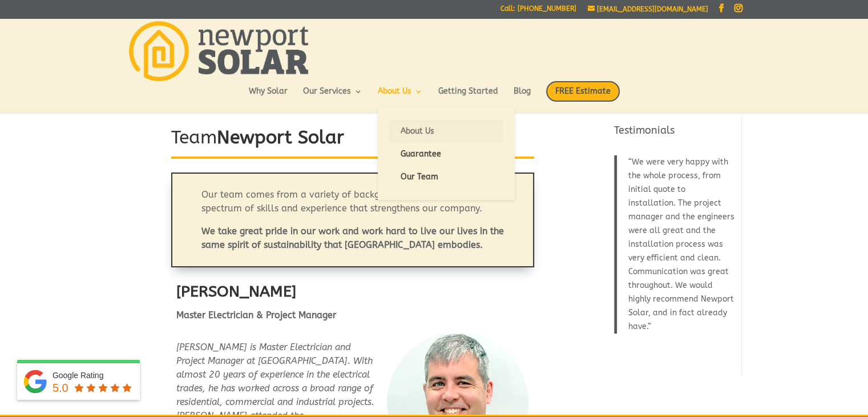 The image size is (868, 417). Describe the element at coordinates (93, 375) in the screenshot. I see `div: Google Rating` at that location.